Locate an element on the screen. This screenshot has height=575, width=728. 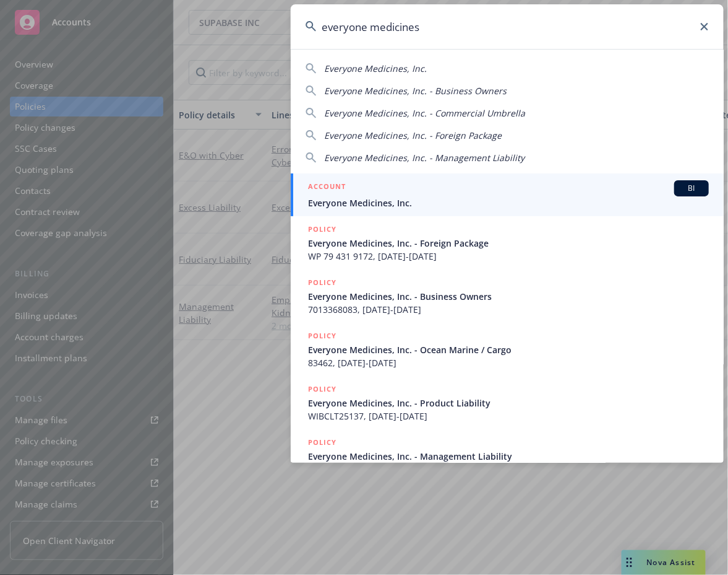
input: Search... is located at coordinates (507, 27).